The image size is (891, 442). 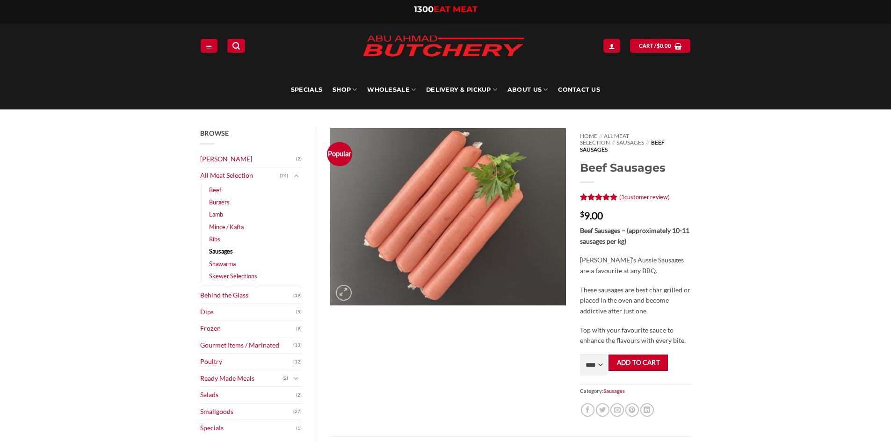 What do you see at coordinates (602, 410) in the screenshot?
I see `a: Share on Twitter` at bounding box center [602, 410].